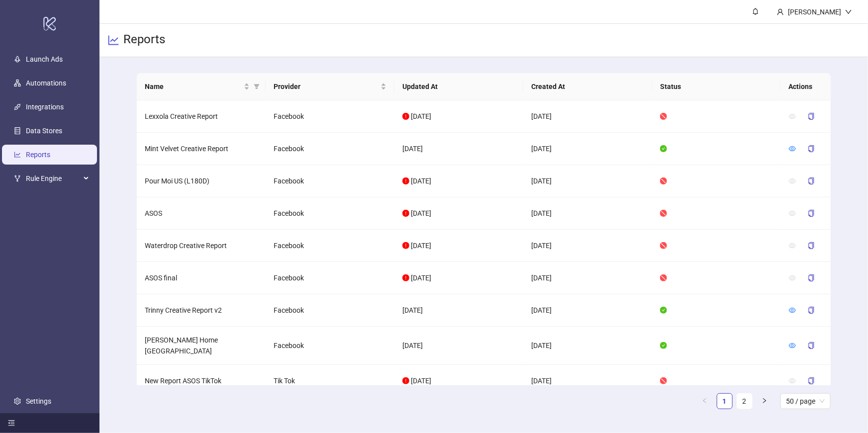 This screenshot has height=433, width=868. What do you see at coordinates (201, 214) in the screenshot?
I see `td: ASOS` at bounding box center [201, 214].